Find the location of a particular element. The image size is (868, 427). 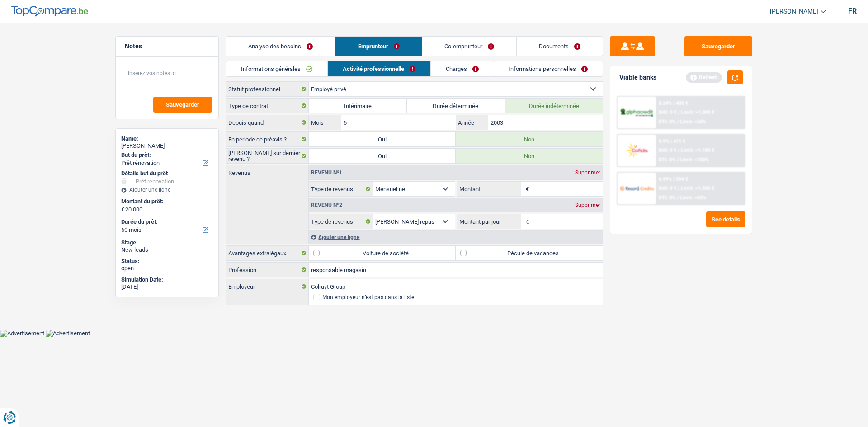

img: Cofidis is located at coordinates (636, 150).